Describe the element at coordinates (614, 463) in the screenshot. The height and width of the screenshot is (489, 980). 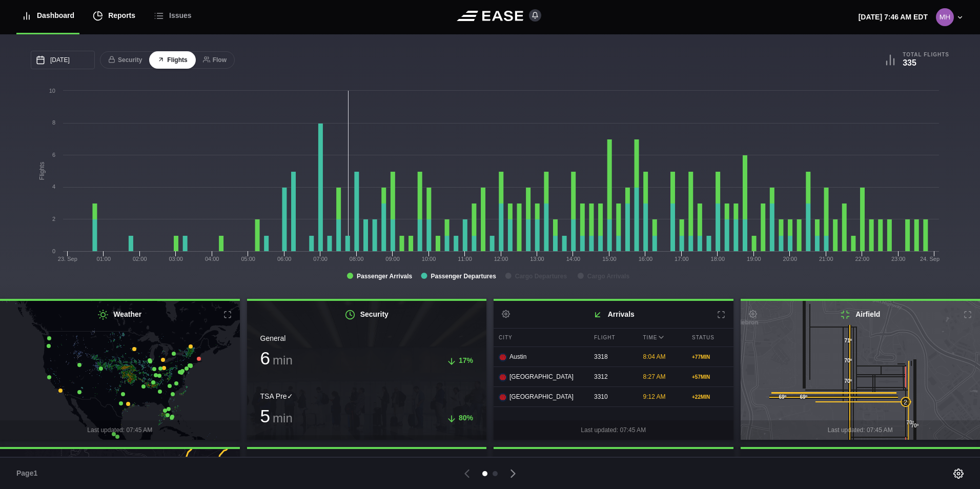
I see `h2: Departures` at that location.